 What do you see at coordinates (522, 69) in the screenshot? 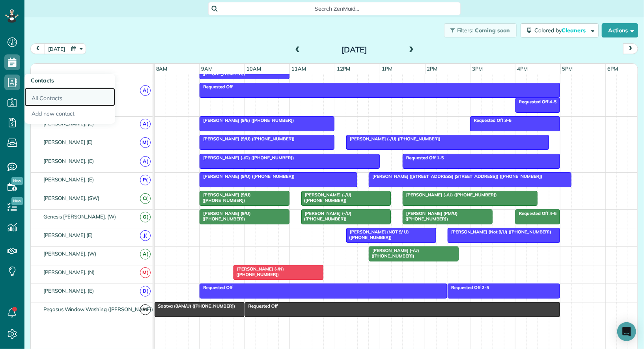
I see `span: 4pm` at bounding box center [522, 69].